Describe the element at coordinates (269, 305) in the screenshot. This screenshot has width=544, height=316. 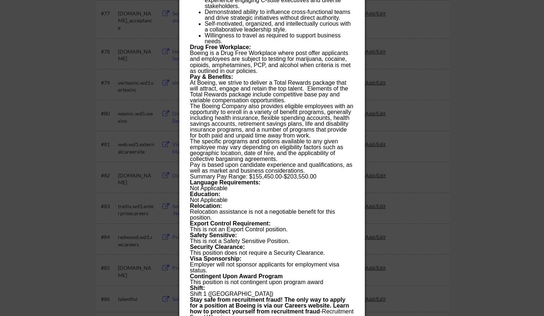
I see `b: Stay safe from recruitment fraud! The only way to apply for a position at Boeing is via our Caree...` at that location.